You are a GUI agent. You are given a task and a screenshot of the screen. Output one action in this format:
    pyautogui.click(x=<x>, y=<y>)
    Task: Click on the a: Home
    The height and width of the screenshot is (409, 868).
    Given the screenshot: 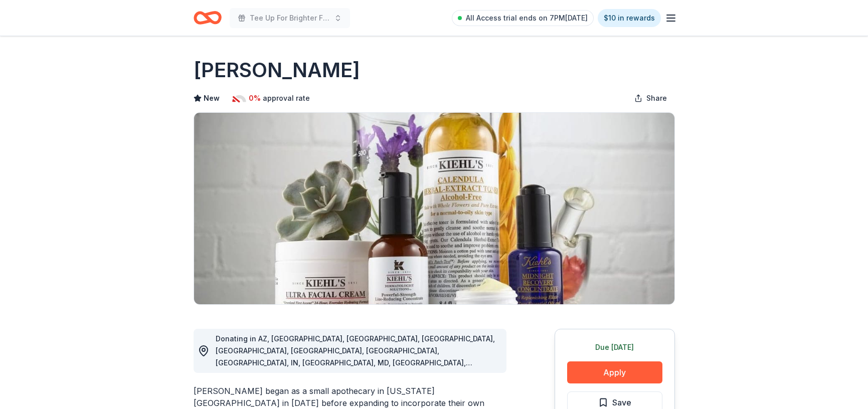 What is the action you would take?
    pyautogui.click(x=208, y=18)
    